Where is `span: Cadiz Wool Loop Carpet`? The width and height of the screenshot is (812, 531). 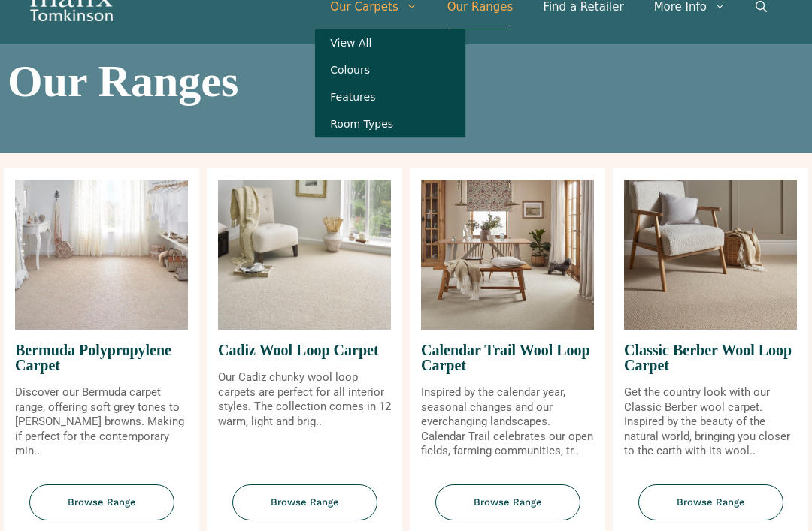
span: Cadiz Wool Loop Carpet is located at coordinates (304, 350).